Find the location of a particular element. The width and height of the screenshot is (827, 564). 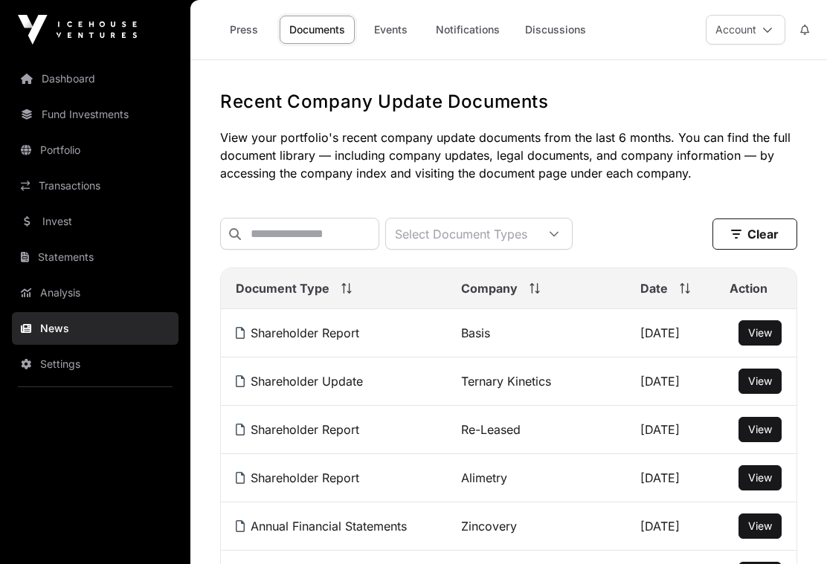

a: Fund Investments is located at coordinates (95, 114).